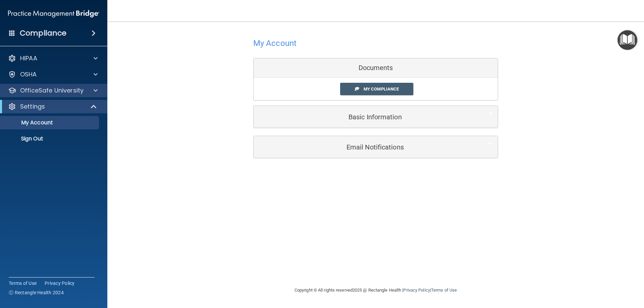  I want to click on p: OfficeSafe University, so click(52, 91).